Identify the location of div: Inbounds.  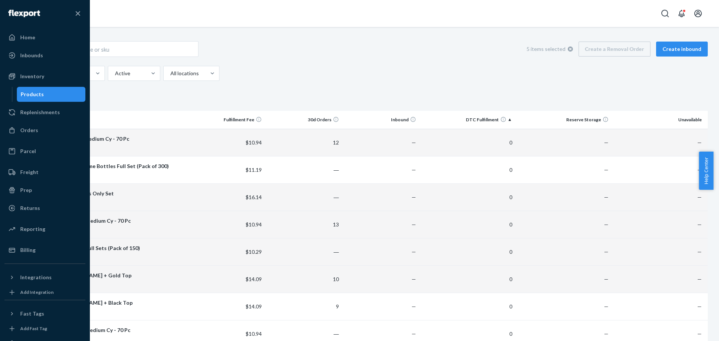
(31, 55).